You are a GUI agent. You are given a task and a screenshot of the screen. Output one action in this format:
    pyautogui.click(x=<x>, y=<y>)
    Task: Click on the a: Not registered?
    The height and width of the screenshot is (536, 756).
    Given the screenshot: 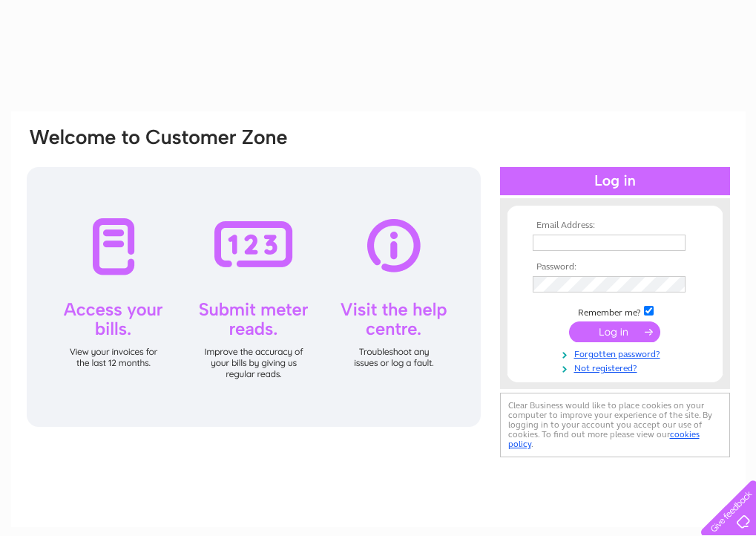 What is the action you would take?
    pyautogui.click(x=616, y=367)
    